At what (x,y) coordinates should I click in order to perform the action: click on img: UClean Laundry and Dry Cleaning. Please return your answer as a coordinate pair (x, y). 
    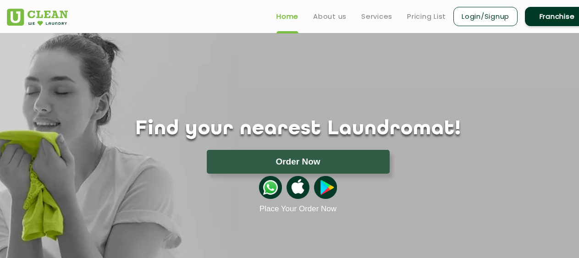
    Looking at the image, I should click on (37, 17).